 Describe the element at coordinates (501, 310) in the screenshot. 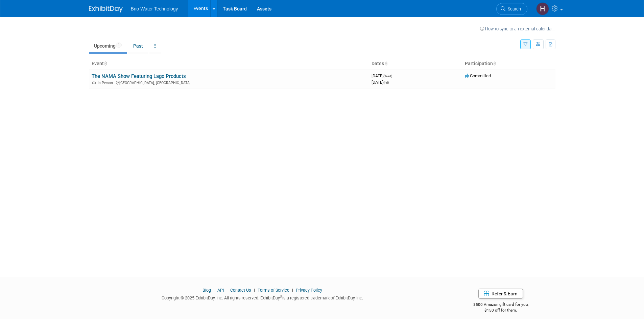

I see `div: $150 off for them.` at that location.